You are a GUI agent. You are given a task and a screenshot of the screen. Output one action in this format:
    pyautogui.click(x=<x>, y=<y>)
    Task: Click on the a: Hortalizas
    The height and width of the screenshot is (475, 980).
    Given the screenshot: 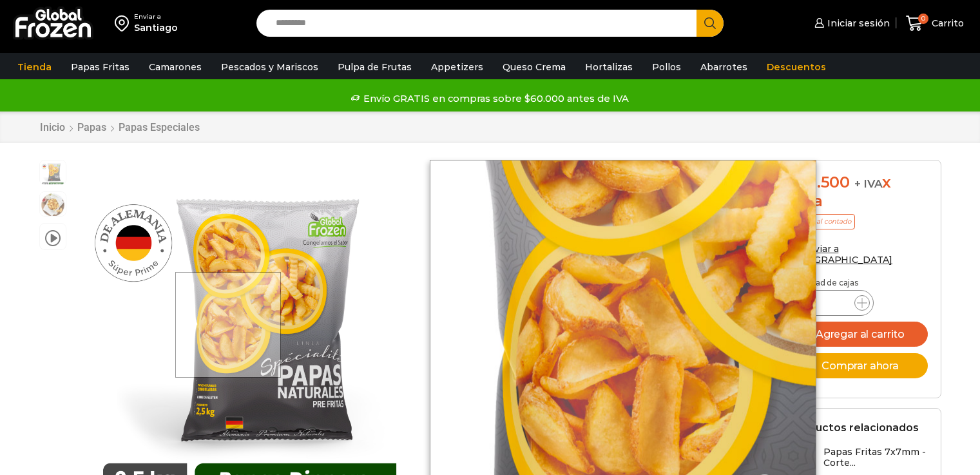 What is the action you would take?
    pyautogui.click(x=609, y=67)
    